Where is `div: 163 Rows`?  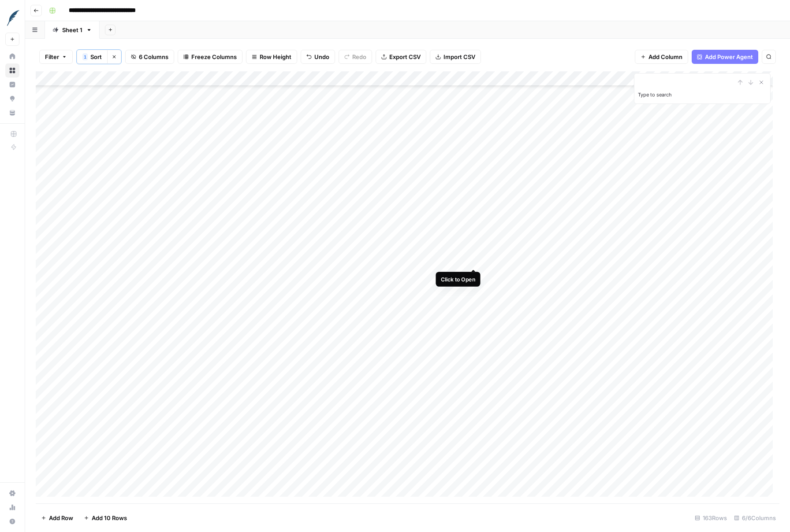
div: 163 Rows is located at coordinates (711, 518).